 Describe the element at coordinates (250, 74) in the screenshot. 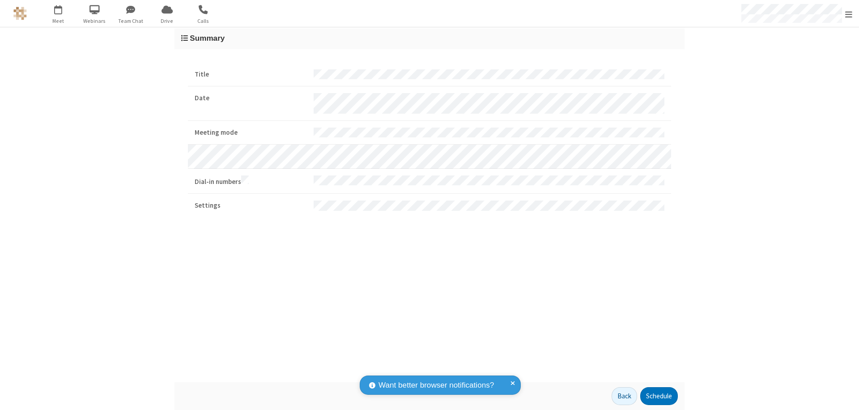

I see `strong: Title` at that location.